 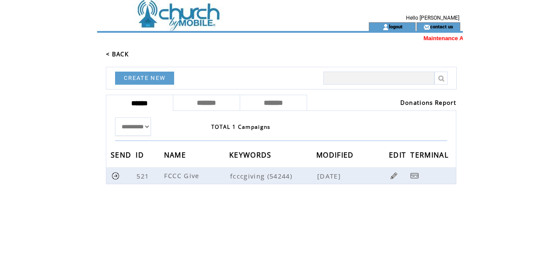 What do you see at coordinates (176, 155) in the screenshot?
I see `a: NAME` at bounding box center [176, 155].